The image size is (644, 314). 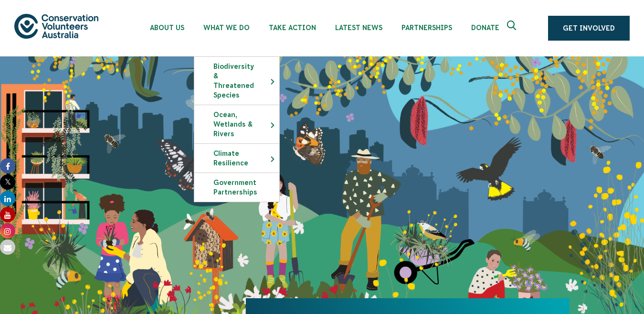 What do you see at coordinates (485, 28) in the screenshot?
I see `span: Donate` at bounding box center [485, 28].